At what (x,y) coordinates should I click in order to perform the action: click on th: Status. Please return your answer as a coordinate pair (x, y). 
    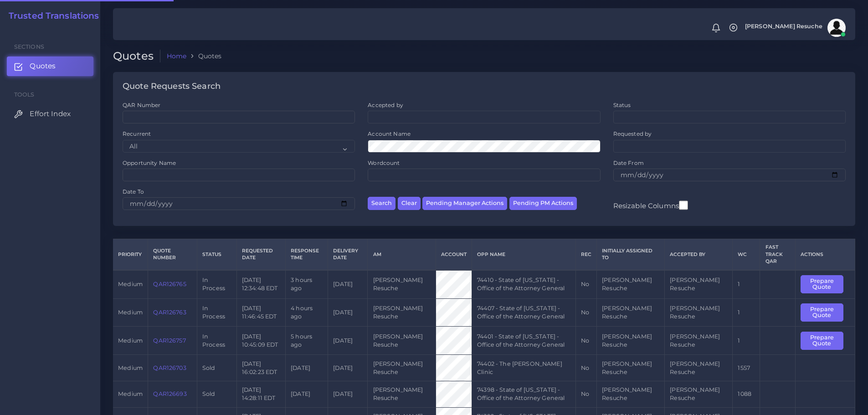
    Looking at the image, I should click on (216, 255).